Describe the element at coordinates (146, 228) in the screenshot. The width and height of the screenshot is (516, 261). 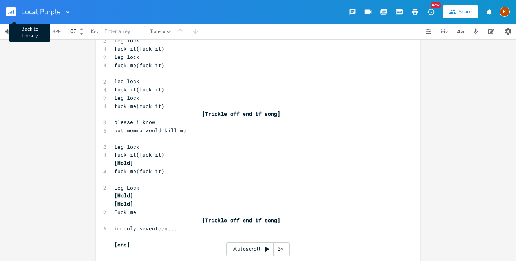
I see `span: im only seventeen...` at that location.